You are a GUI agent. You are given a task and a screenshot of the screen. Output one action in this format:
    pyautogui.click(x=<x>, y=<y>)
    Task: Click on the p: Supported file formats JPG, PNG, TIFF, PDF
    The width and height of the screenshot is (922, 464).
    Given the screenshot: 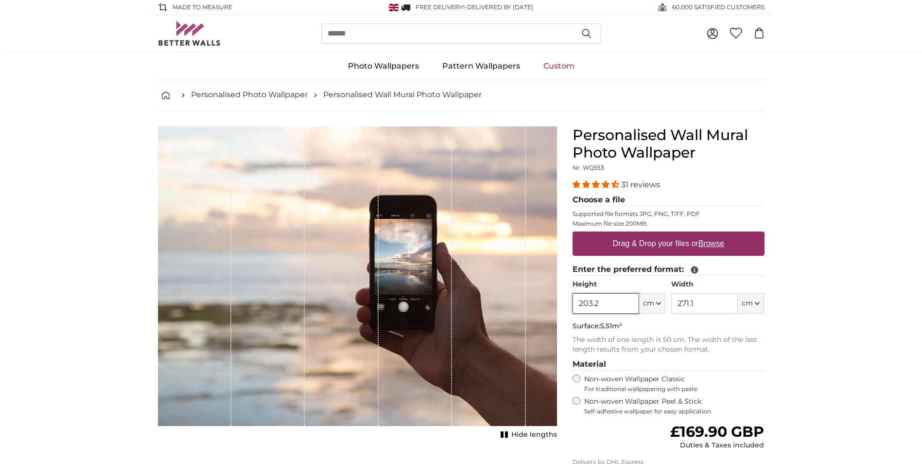 What is the action you would take?
    pyautogui.click(x=669, y=214)
    